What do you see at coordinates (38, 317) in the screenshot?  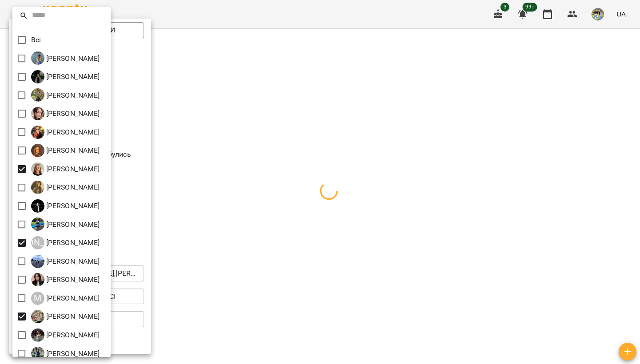 I see `img: Н` at bounding box center [38, 317].